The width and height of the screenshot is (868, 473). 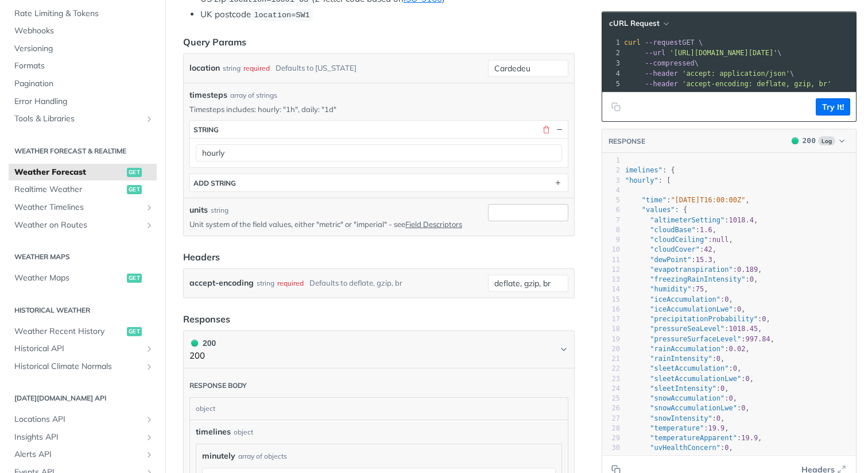 I want to click on button: ADD string, so click(x=379, y=183).